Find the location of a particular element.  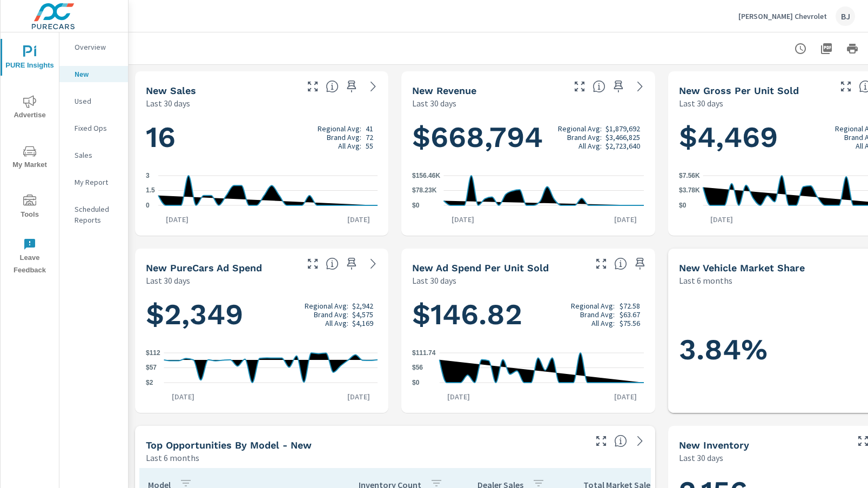

div: Sales is located at coordinates (93, 155).